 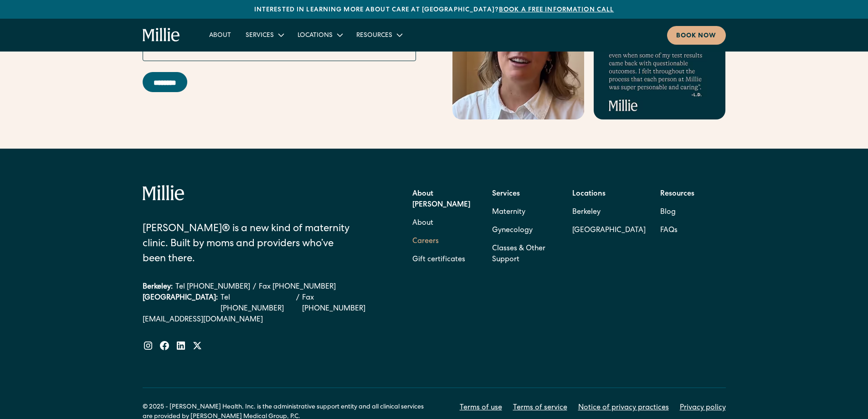 What do you see at coordinates (589, 194) in the screenshot?
I see `strong: Locations` at bounding box center [589, 194].